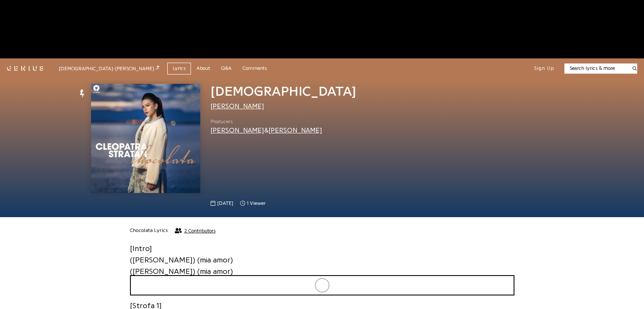 Image resolution: width=644 pixels, height=309 pixels. Describe the element at coordinates (254, 68) in the screenshot. I see `a: Comments` at that location.